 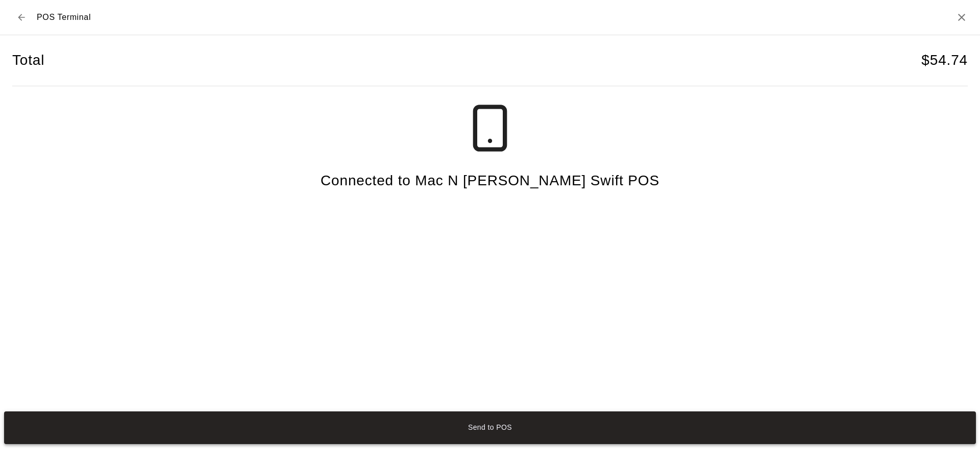 I want to click on button: Back to checkout, so click(x=21, y=17).